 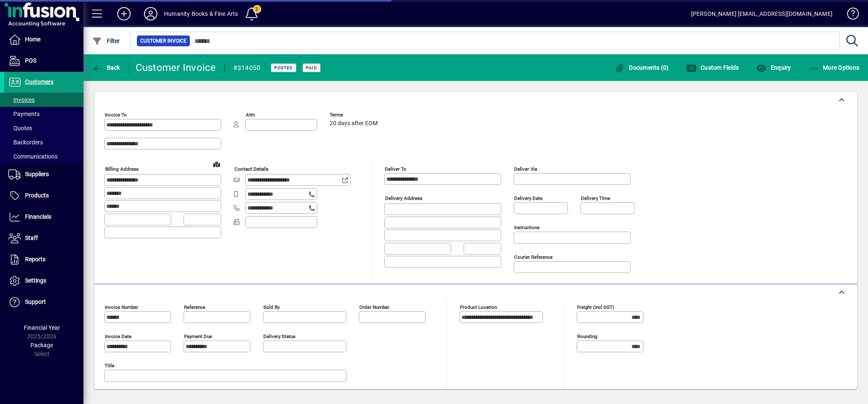 I want to click on span: Quotes, so click(x=20, y=128).